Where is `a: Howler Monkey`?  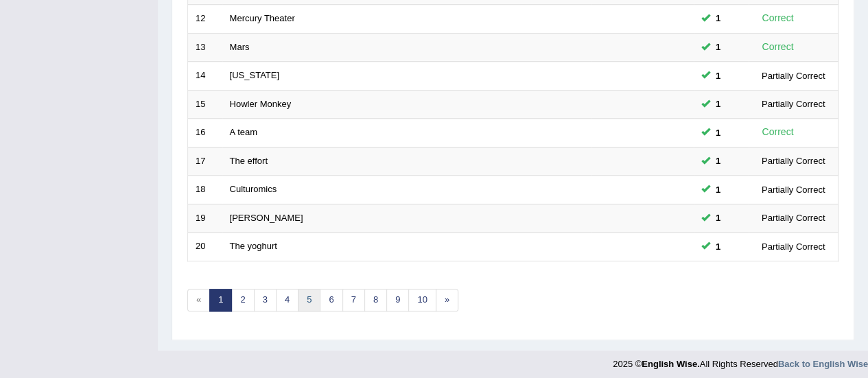
a: Howler Monkey is located at coordinates (261, 103).